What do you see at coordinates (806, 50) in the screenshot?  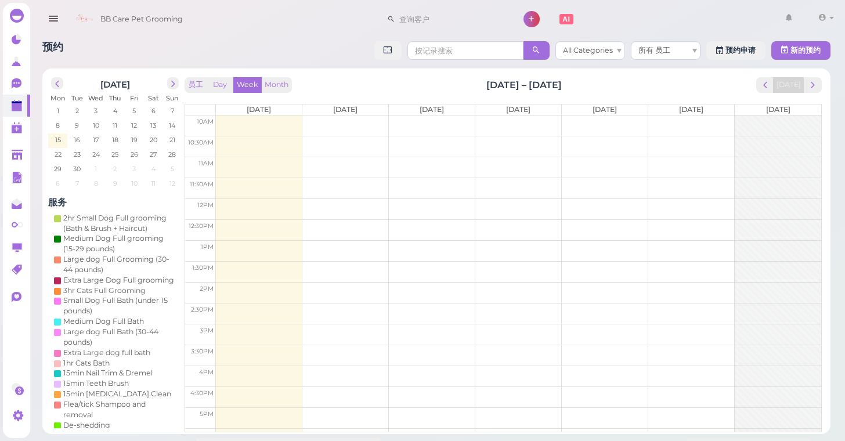 I see `span: 新的预约` at bounding box center [806, 50].